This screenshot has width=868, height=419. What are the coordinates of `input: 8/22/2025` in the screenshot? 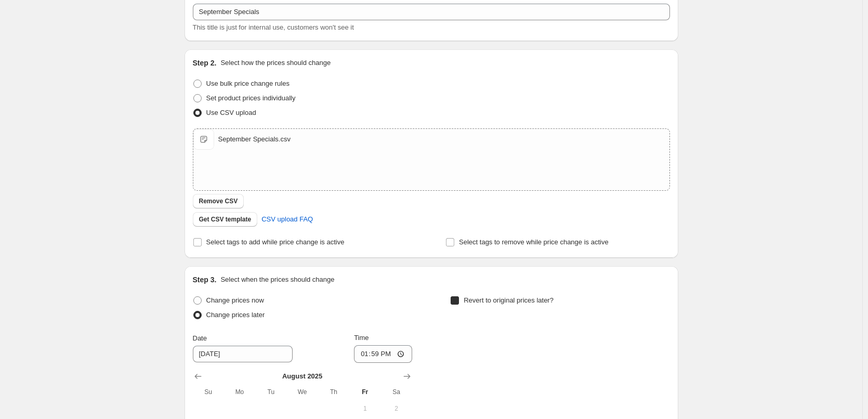 It's located at (243, 354).